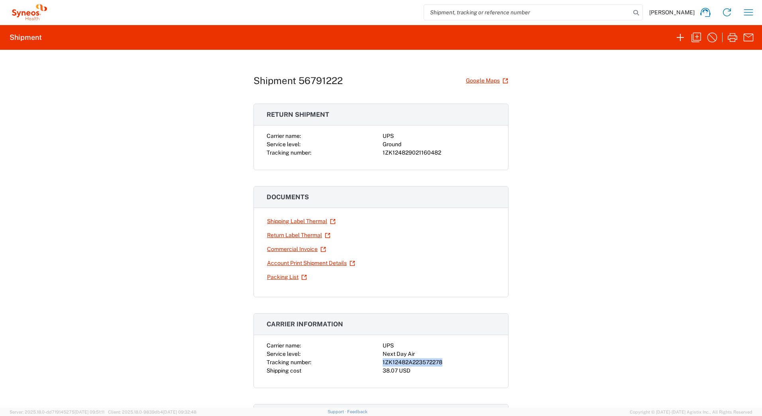 This screenshot has width=762, height=416. Describe the element at coordinates (357, 412) in the screenshot. I see `a: Feedback` at that location.